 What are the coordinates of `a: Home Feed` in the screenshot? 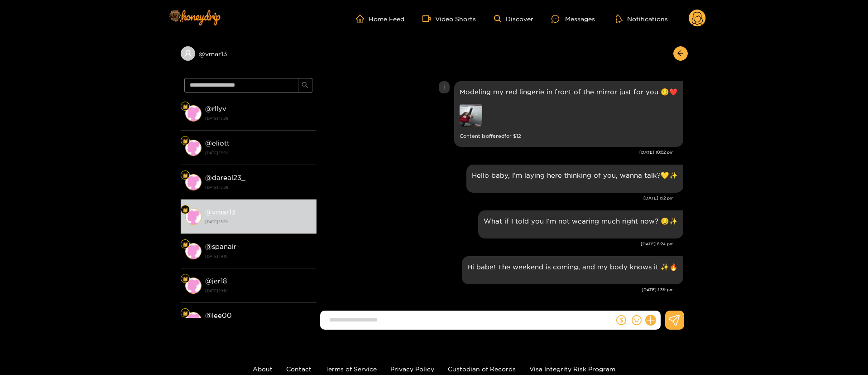 It's located at (379, 19).